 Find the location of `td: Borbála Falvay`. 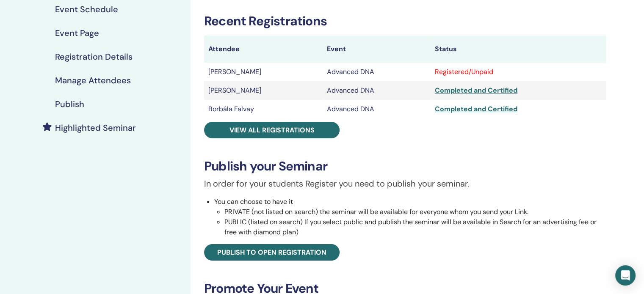

td: Borbála Falvay is located at coordinates (263, 109).